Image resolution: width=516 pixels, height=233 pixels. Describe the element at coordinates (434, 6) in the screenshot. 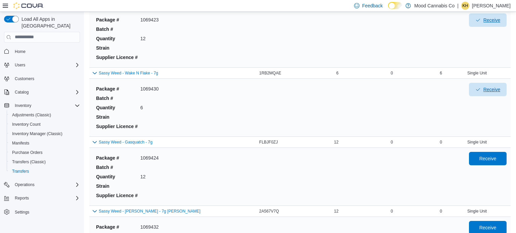

I see `p: Mood Cannabis Co` at that location.